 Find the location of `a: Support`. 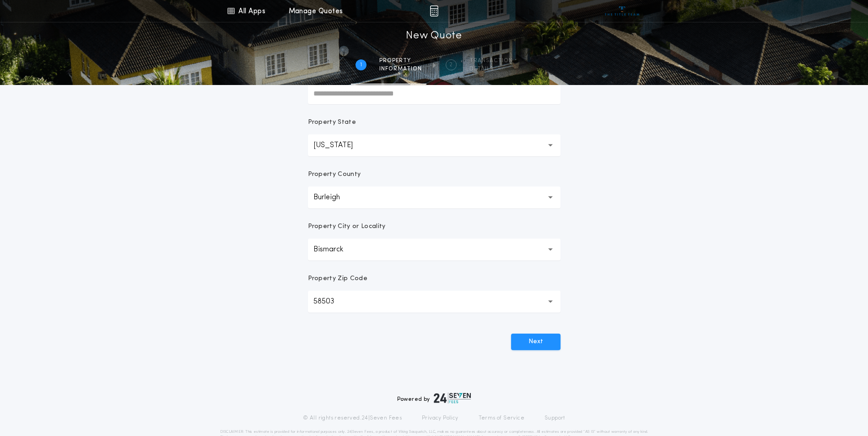

a: Support is located at coordinates (554, 418).